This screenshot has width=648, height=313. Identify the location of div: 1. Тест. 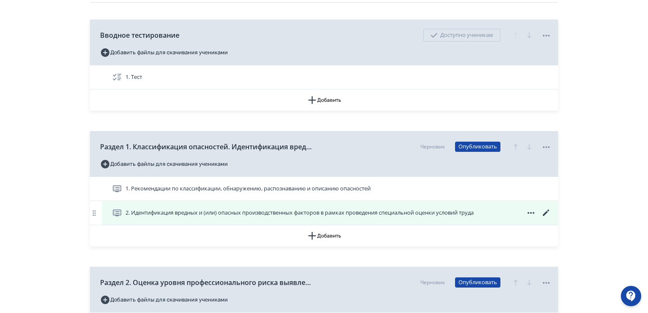
(324, 77).